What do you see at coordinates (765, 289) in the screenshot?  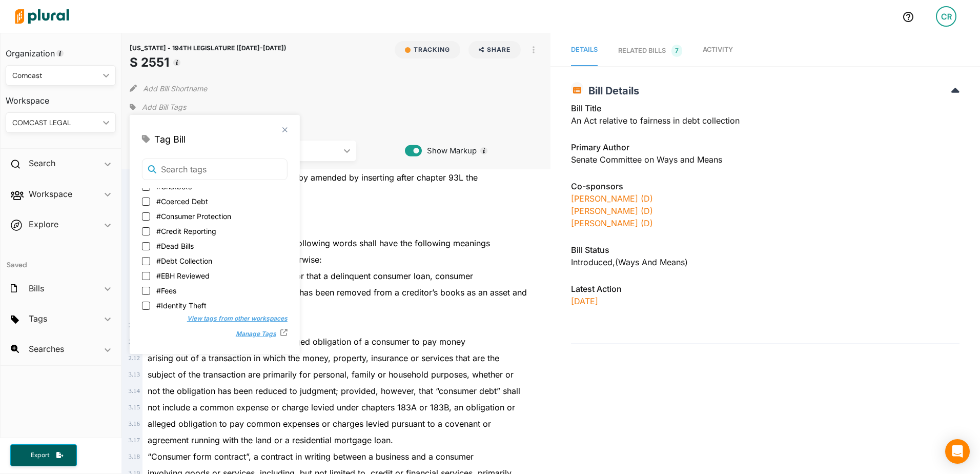 I see `h3: Latest Action` at bounding box center [765, 289].